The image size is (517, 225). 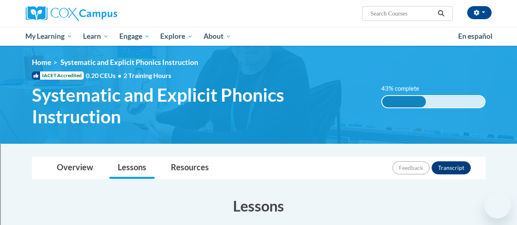 I want to click on span: 2 Training Hours, so click(x=147, y=75).